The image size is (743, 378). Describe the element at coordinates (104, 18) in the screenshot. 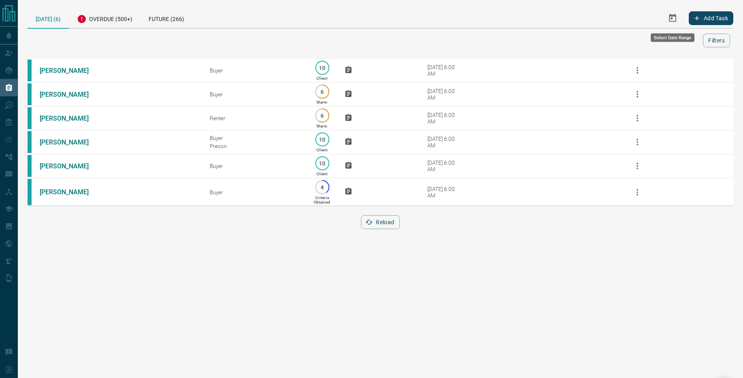

I see `div: Overdue (500+)` at that location.